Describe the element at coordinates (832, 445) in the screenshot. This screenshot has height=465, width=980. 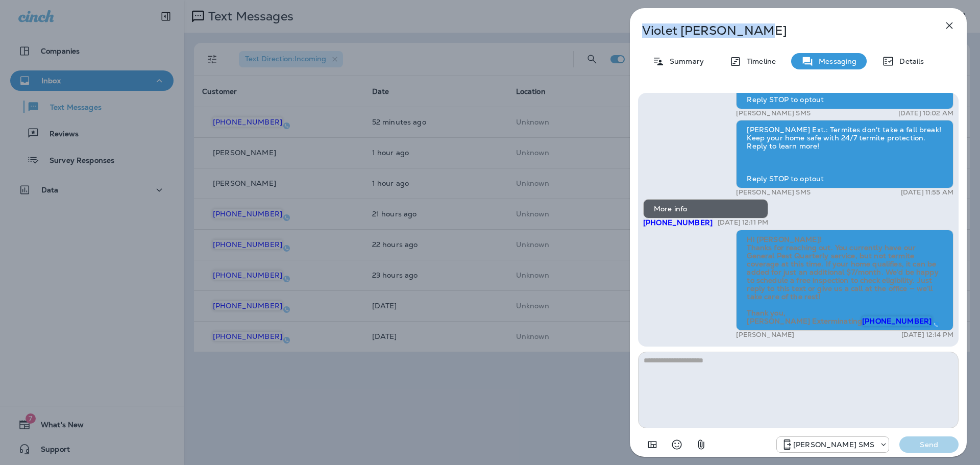
I see `div: +1 (757) 760-3335` at that location.